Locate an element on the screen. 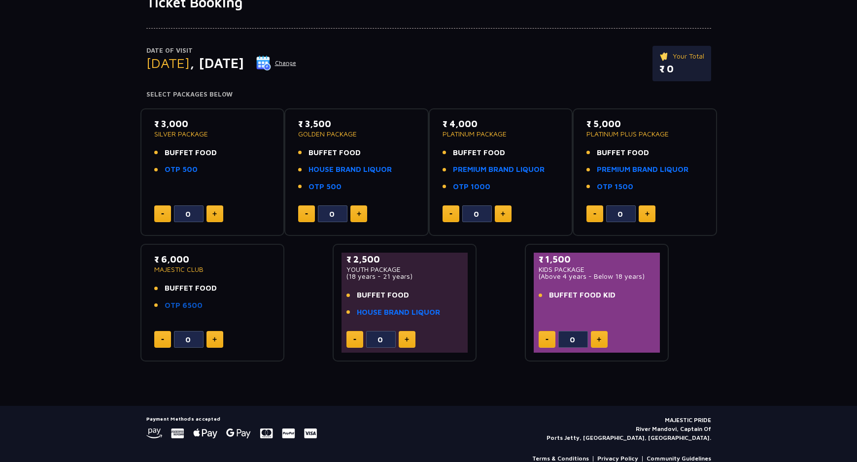 Image resolution: width=857 pixels, height=462 pixels. span: BUFFET FOOD KID is located at coordinates (582, 295).